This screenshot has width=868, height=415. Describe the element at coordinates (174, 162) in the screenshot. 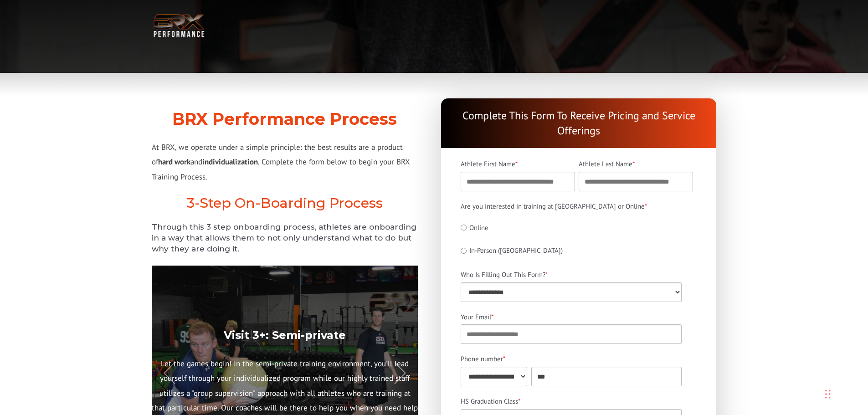

I see `strong: hard work` at that location.